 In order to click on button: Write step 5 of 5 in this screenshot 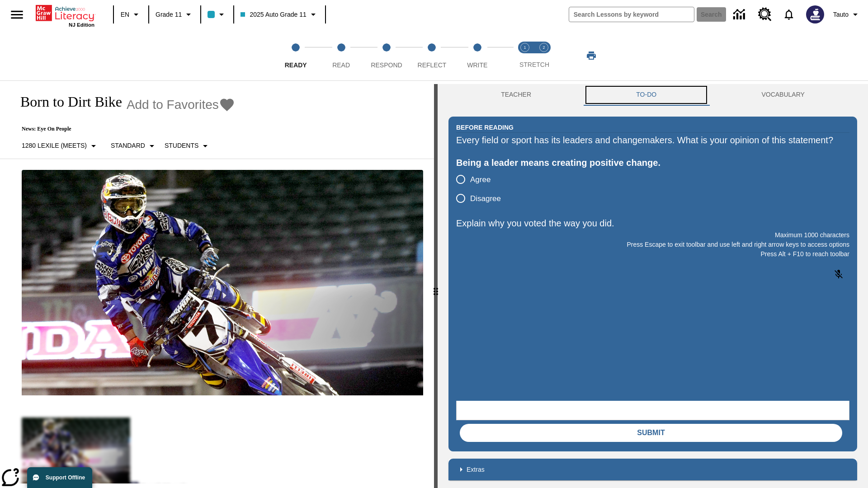, I will do `click(477, 55)`.